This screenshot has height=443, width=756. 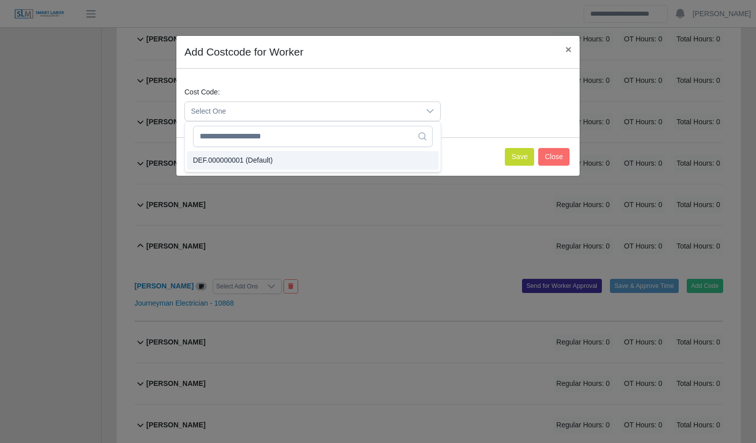 What do you see at coordinates (302, 111) in the screenshot?
I see `span: Select One` at bounding box center [302, 111].